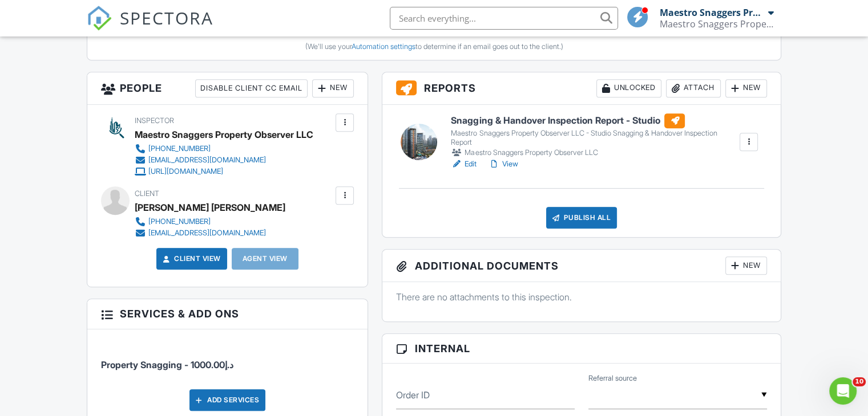  Describe the element at coordinates (147, 193) in the screenshot. I see `span: Client` at that location.